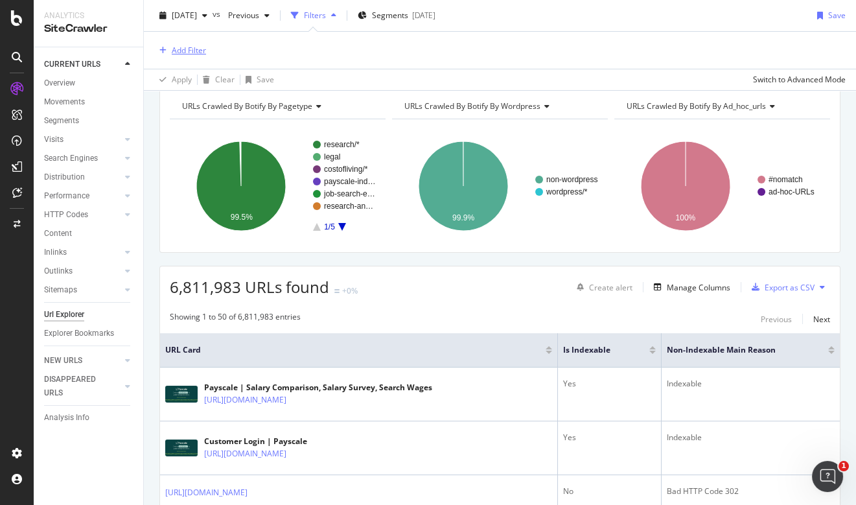 The width and height of the screenshot is (856, 505). I want to click on div: HTTP Codes, so click(66, 214).